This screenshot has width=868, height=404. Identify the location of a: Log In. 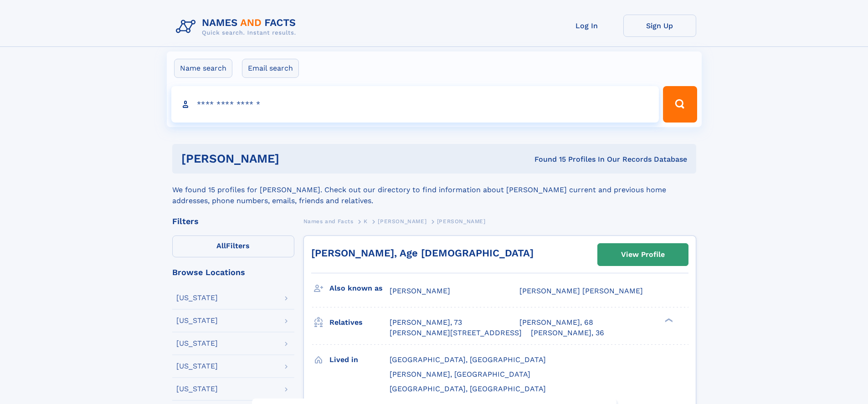
(587, 25).